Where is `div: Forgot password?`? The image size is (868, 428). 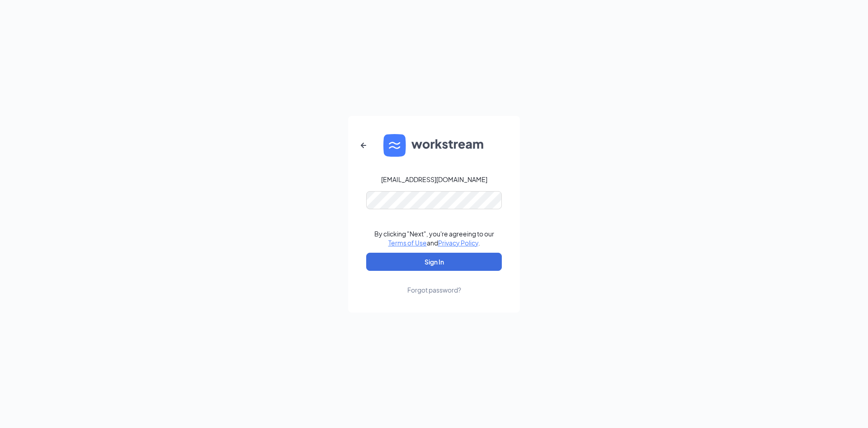 div: Forgot password? is located at coordinates (434, 289).